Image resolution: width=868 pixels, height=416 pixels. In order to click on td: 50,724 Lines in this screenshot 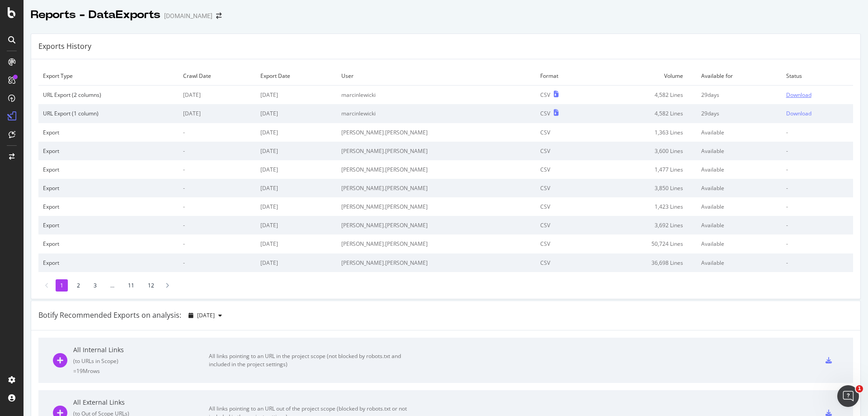, I will do `click(645, 244)`.